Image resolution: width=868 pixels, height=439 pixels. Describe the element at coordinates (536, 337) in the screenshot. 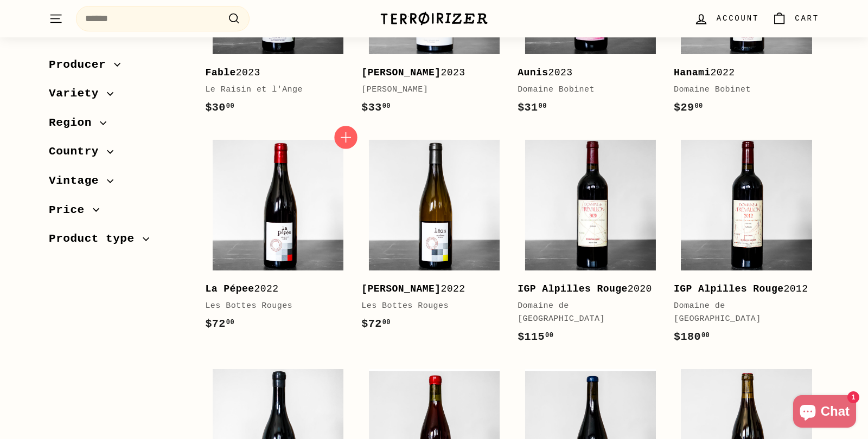

I see `span: $115` at that location.